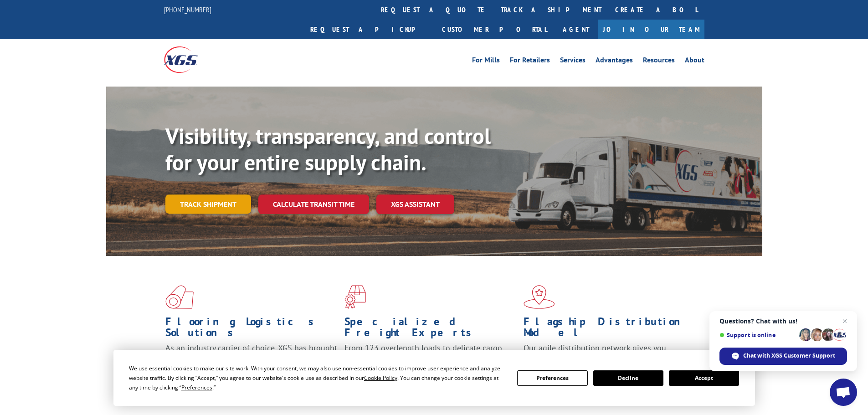 Image resolution: width=868 pixels, height=415 pixels. I want to click on b: Visibility, transparency, and control for your entire supply chain., so click(328, 149).